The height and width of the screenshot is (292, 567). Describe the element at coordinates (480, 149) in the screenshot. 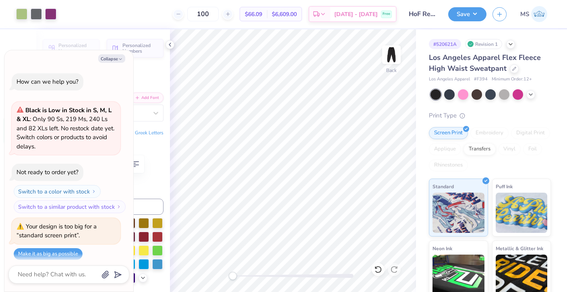

I see `div: Transfers` at that location.